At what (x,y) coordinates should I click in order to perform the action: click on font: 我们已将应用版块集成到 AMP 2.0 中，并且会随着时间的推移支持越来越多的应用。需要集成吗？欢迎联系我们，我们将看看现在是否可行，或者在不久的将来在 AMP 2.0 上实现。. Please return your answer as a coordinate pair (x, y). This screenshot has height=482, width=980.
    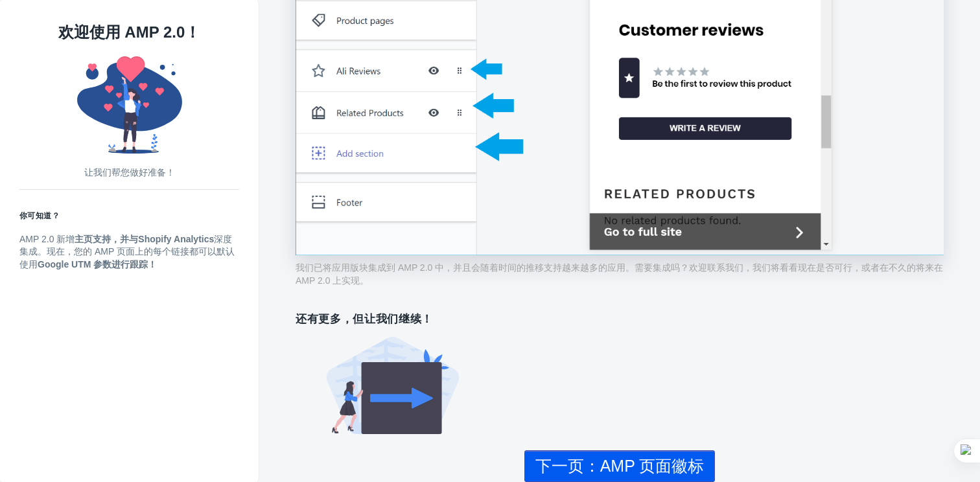
    Looking at the image, I should click on (619, 274).